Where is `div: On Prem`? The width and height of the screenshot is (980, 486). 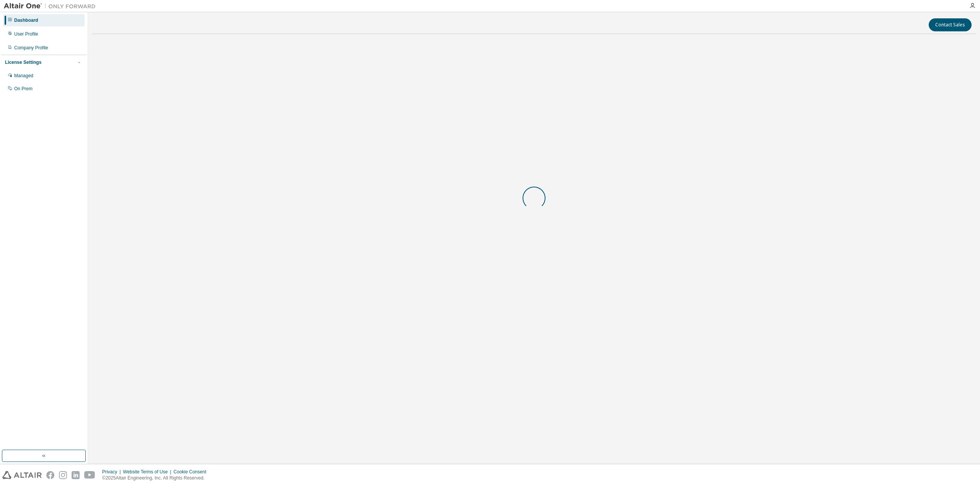
div: On Prem is located at coordinates (23, 89).